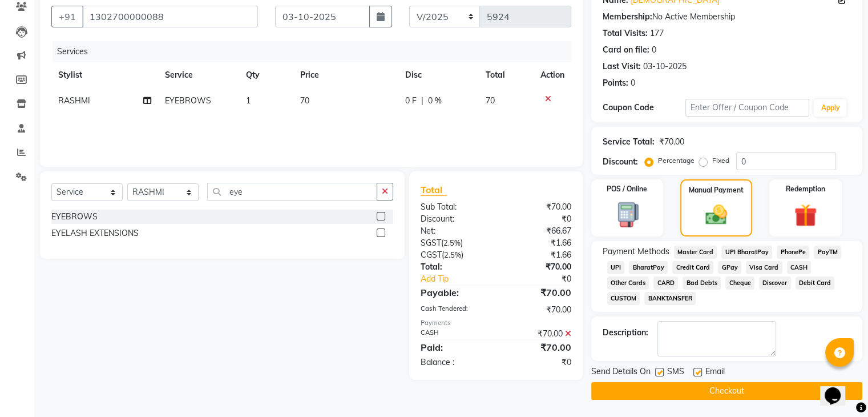  I want to click on span: CASH, so click(799, 268).